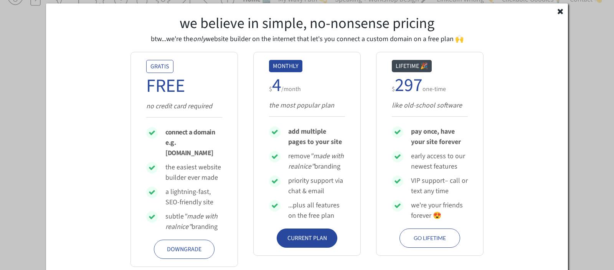 The width and height of the screenshot is (614, 270). What do you see at coordinates (184, 249) in the screenshot?
I see `div: DOWNGRADE` at bounding box center [184, 249].